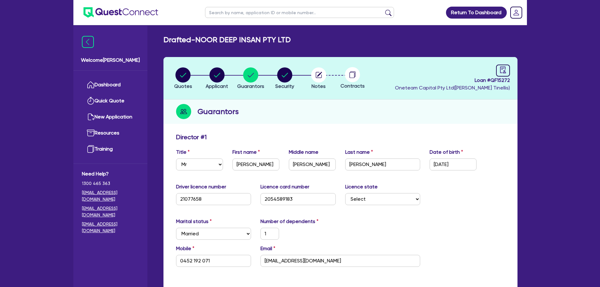  Describe the element at coordinates (304, 152) in the screenshot. I see `label: Middle name` at that location.